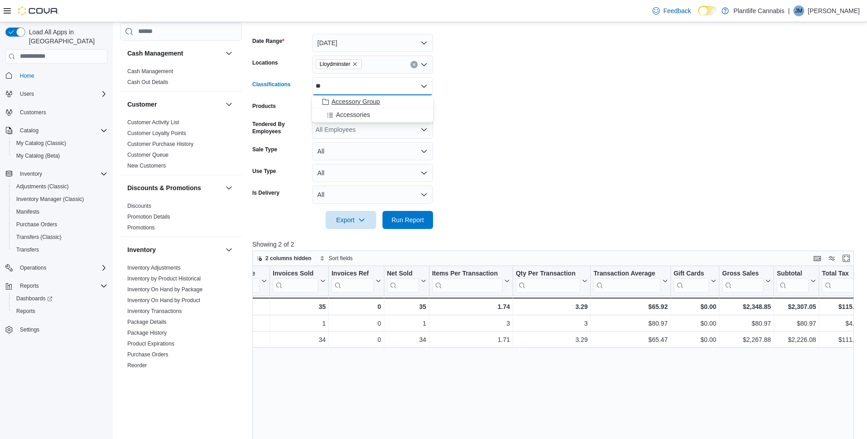 The image size is (867, 439). What do you see at coordinates (265, 150) in the screenshot?
I see `label: Sale Type` at bounding box center [265, 150].